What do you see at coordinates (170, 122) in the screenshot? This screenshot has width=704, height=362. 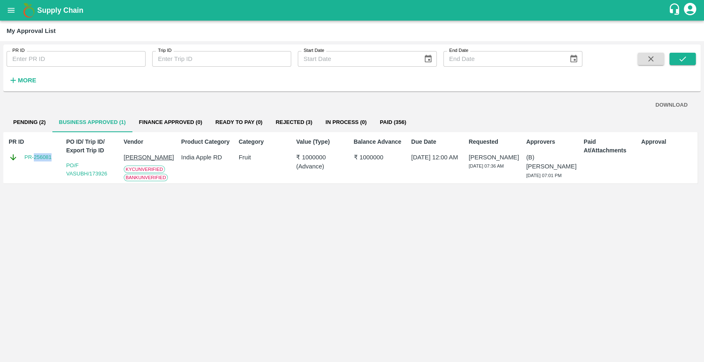 I see `button: Finance Approved (0)` at bounding box center [170, 122].